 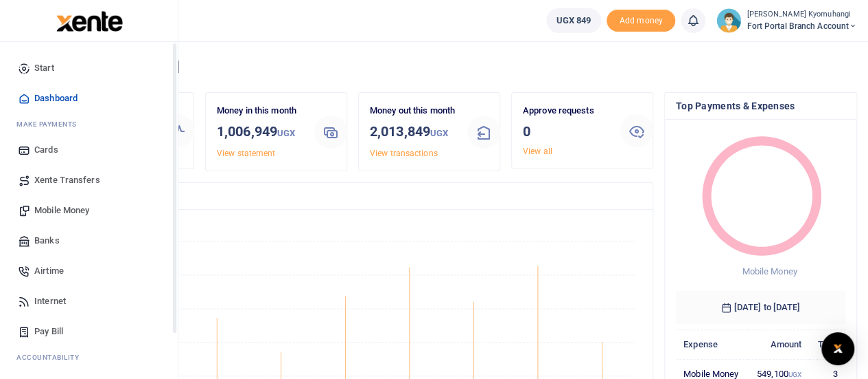 What do you see at coordinates (46, 240) in the screenshot?
I see `span: Banks` at bounding box center [46, 240].